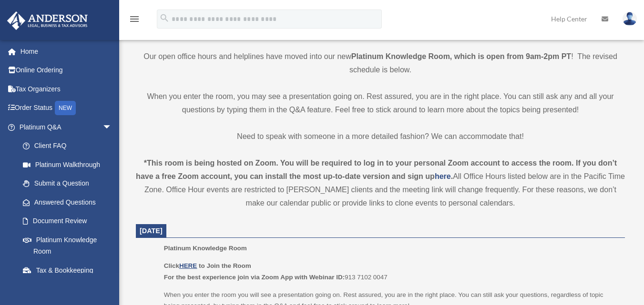  Describe the element at coordinates (380, 137) in the screenshot. I see `p: Need to speak with someone in a more detailed fashion? We can accommodate that!` at that location.